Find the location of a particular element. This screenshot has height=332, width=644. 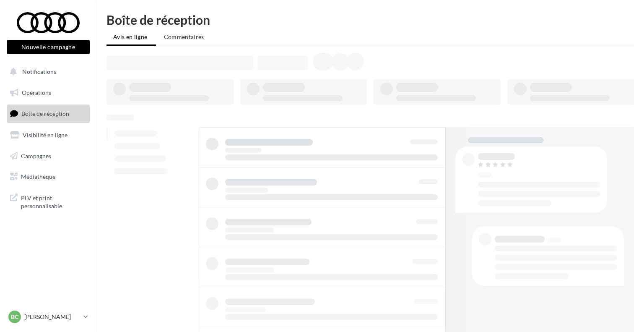

a: Boîte de réception is located at coordinates (48, 113).